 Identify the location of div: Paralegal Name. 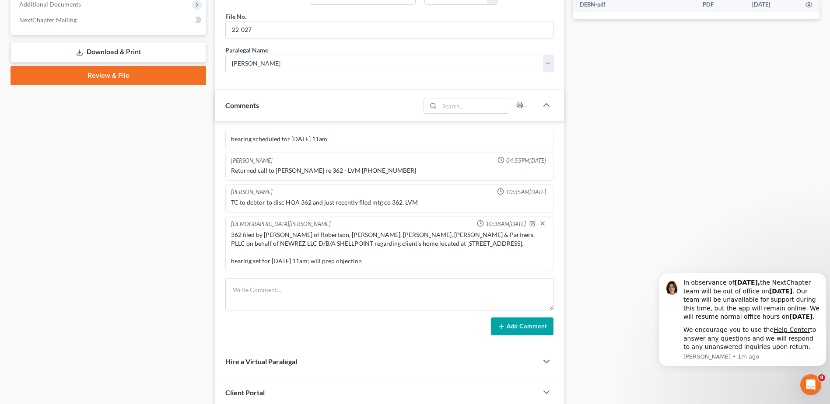
(247, 50).